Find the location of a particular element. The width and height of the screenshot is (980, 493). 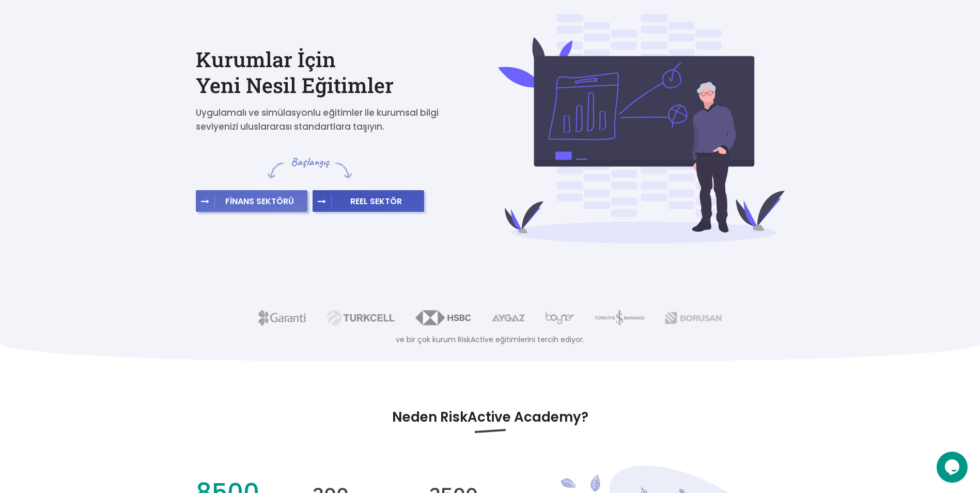

button: REEL SEKTÖR is located at coordinates (368, 201).